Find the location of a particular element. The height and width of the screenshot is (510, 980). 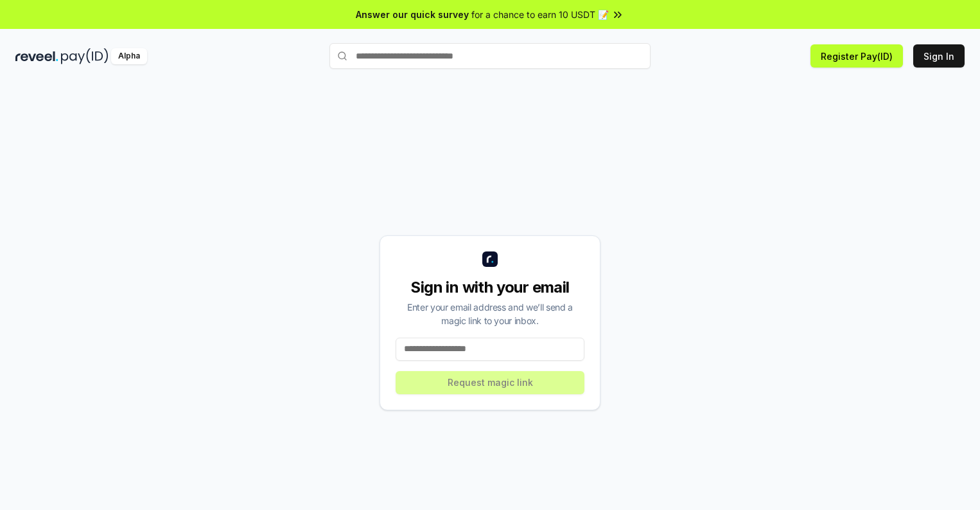

button: Sign In is located at coordinates (939, 56).